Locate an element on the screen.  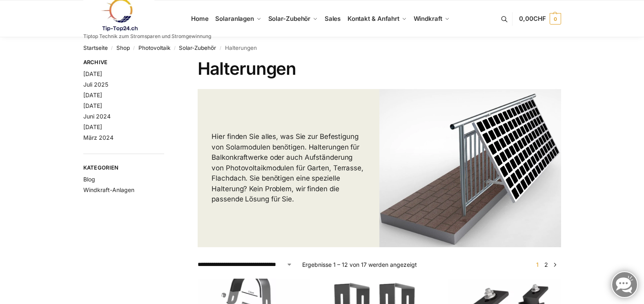
span: Sales is located at coordinates (333, 18).